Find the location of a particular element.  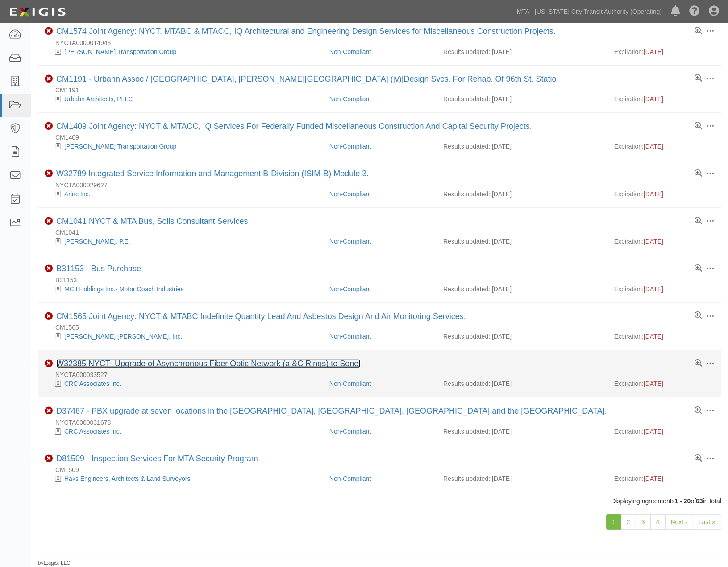

a: CRC Associates Inc. is located at coordinates (93, 432).